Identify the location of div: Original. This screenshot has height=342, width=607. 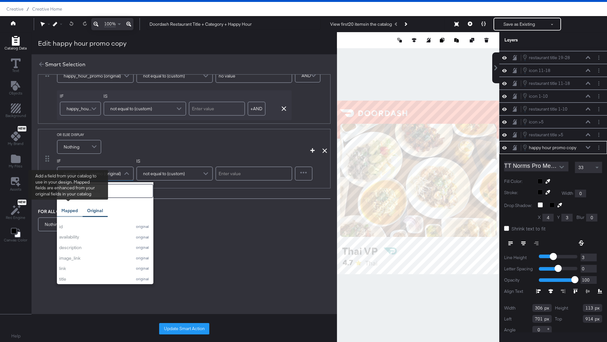
(95, 210).